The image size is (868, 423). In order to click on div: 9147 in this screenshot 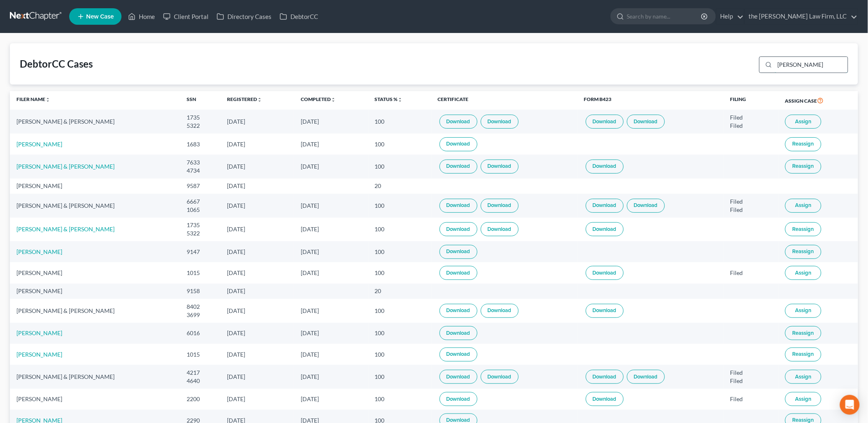, I will do `click(200, 252)`.